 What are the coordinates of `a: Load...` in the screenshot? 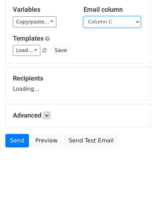 It's located at (26, 50).